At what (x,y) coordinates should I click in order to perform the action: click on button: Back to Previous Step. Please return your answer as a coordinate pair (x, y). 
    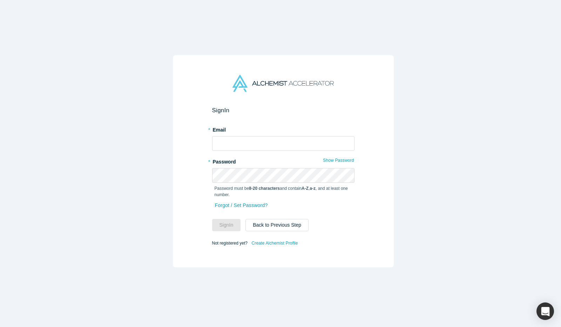
    Looking at the image, I should click on (277, 225).